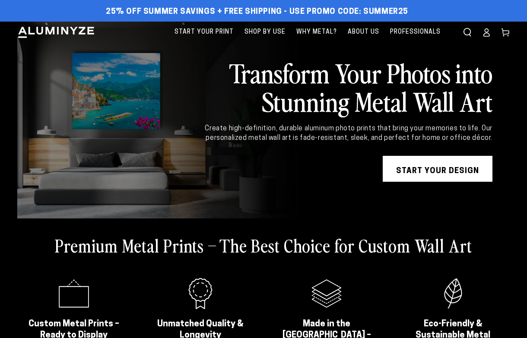  What do you see at coordinates (265, 32) in the screenshot?
I see `span: Shop By Use` at bounding box center [265, 32].